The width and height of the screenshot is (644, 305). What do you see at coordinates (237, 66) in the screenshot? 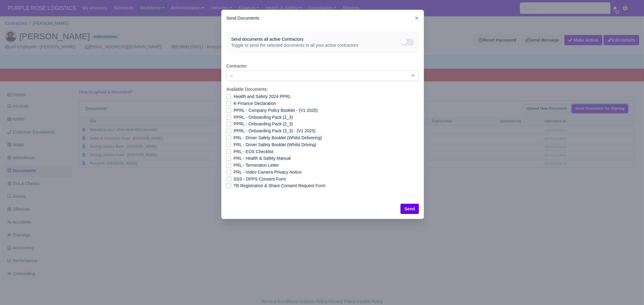
I see `label: Contractor:` at bounding box center [237, 66].